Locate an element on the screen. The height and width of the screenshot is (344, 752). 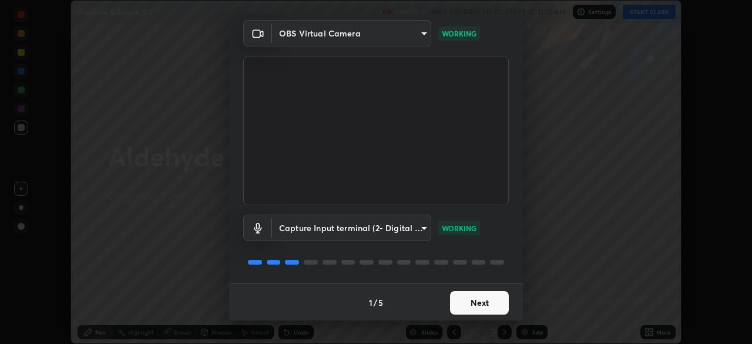
h4: 1 is located at coordinates (371, 302).